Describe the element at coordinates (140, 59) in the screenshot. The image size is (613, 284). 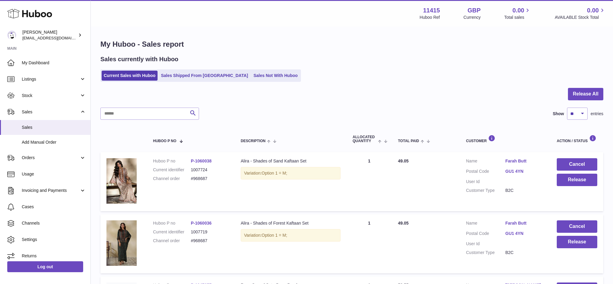
I see `h2: Sales currently with Huboo` at that location.